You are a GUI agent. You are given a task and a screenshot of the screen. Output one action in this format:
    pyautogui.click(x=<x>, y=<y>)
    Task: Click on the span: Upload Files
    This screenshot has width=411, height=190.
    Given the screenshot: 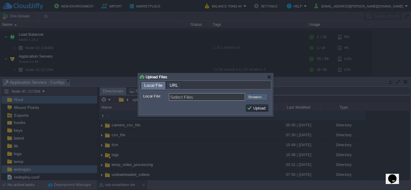 What is the action you would take?
    pyautogui.click(x=156, y=77)
    